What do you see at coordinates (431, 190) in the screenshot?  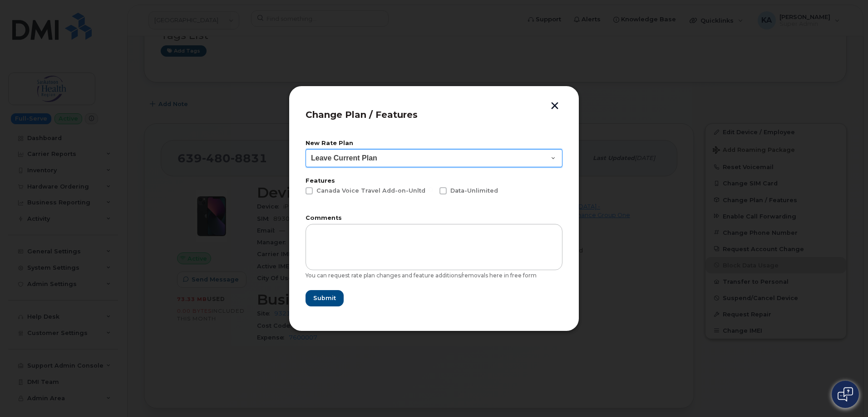 I see `input: Data-Unlimited` at bounding box center [431, 190].